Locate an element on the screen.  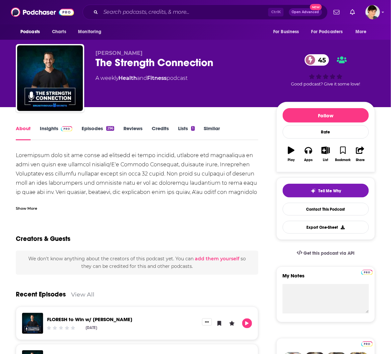
h2: Creators & Guests is located at coordinates (43, 239).